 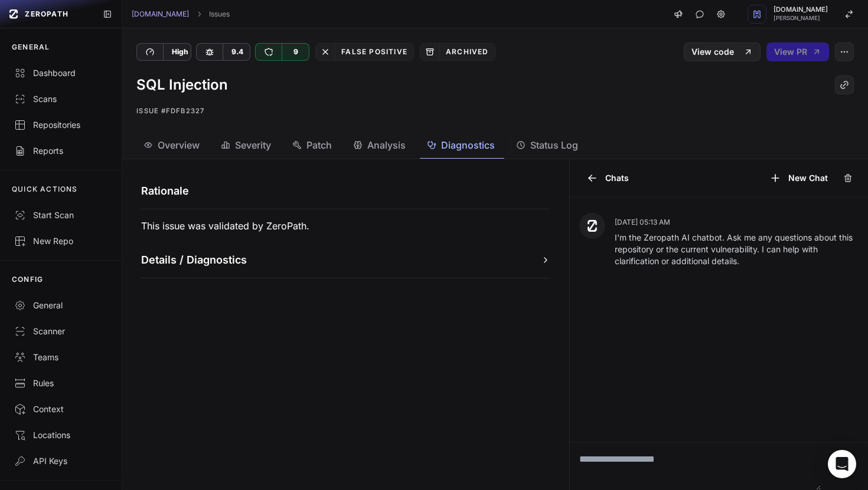 I want to click on div: Scans, so click(x=61, y=99).